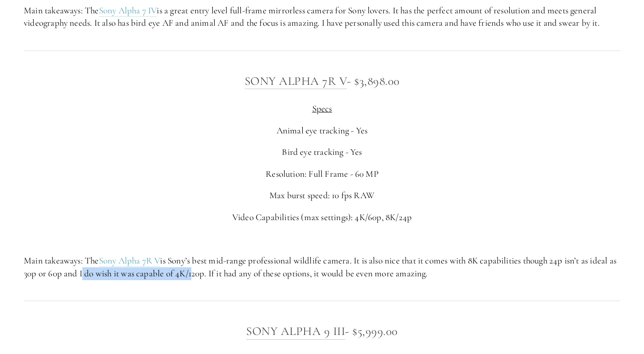 The height and width of the screenshot is (354, 644). Describe the element at coordinates (322, 174) in the screenshot. I see `p: Resolution: Full Frame - 60 MP` at that location.